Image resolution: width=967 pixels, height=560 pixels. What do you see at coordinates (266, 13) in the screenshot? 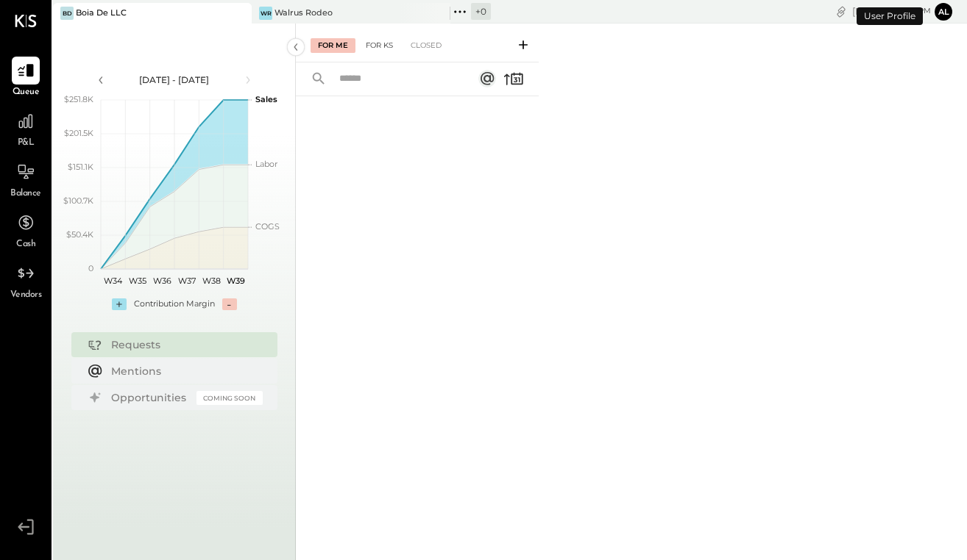
I see `div: WR` at bounding box center [266, 13].